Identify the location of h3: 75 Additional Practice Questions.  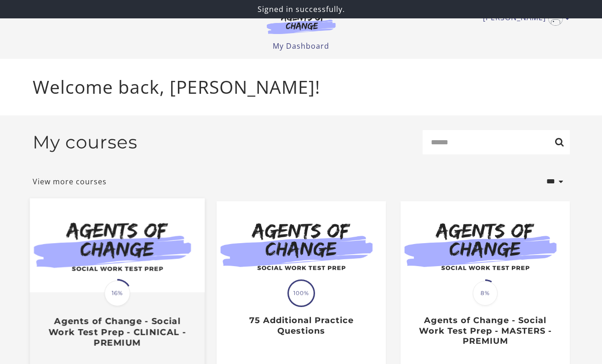
(301, 326).